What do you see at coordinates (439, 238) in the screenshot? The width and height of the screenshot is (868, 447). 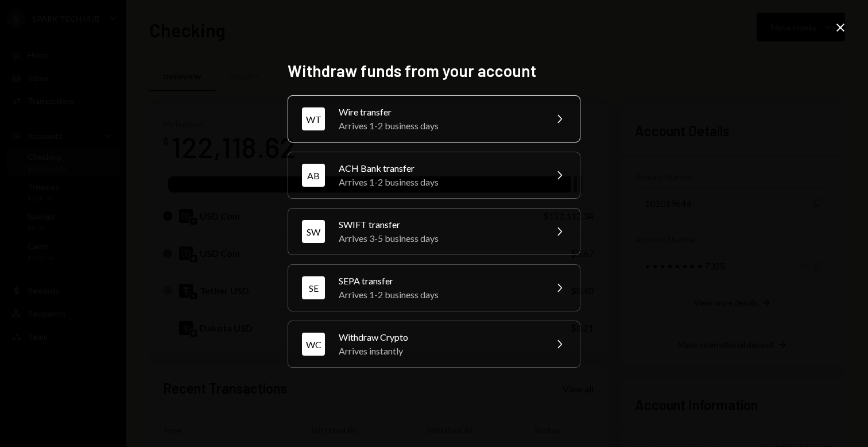 I see `div: Arrives 3-5 business days` at bounding box center [439, 238].